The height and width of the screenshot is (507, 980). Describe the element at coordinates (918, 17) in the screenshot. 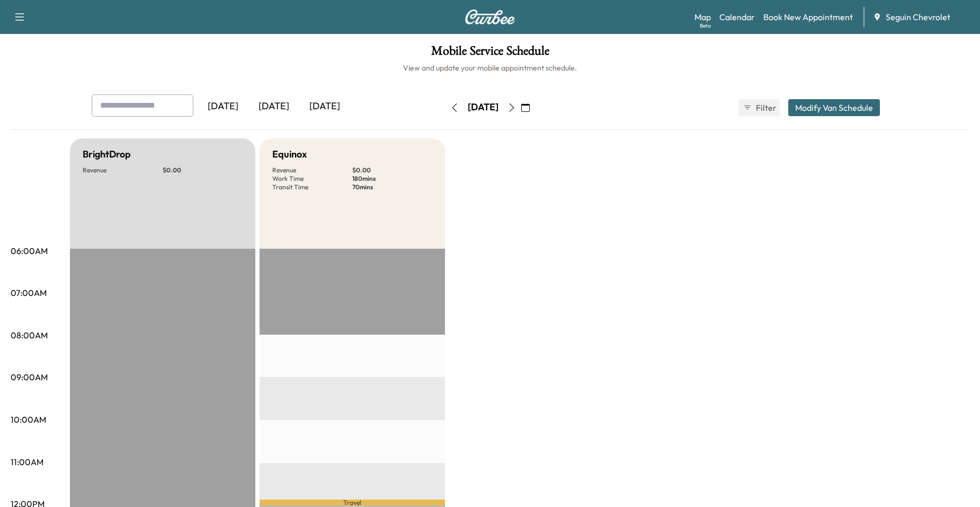

I see `span: Seguin Chevrolet` at that location.